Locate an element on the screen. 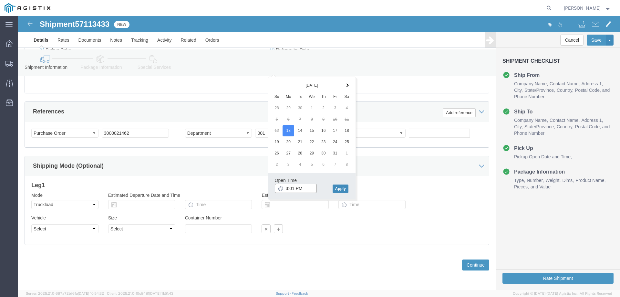 The height and width of the screenshot is (297, 620). a: Feedback is located at coordinates (300, 293).